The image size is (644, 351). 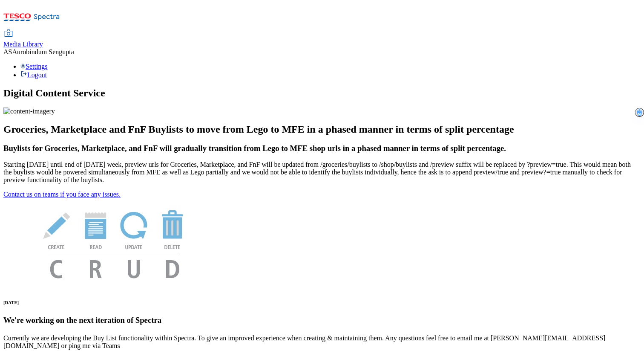 I want to click on h1: Digital Content Service, so click(x=322, y=93).